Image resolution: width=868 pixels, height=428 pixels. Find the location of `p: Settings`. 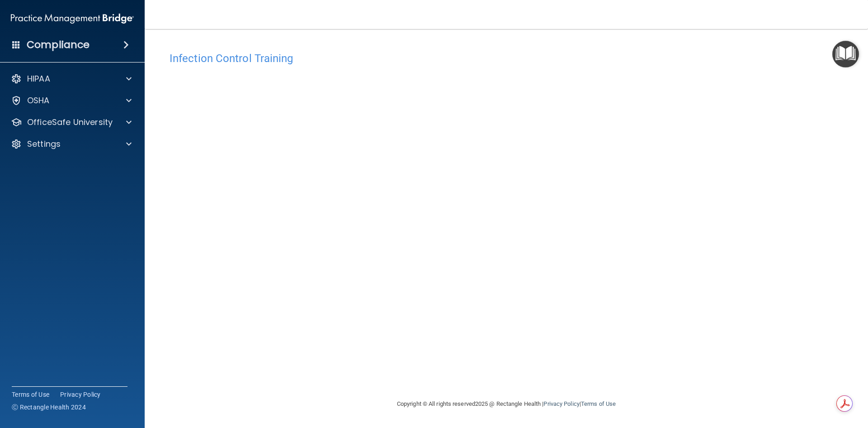

p: Settings is located at coordinates (44, 144).